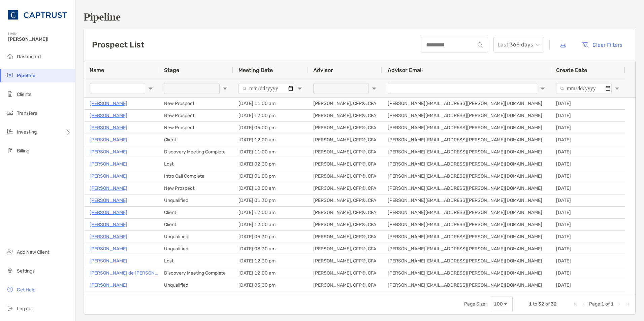  I want to click on span: Add New Client, so click(33, 252).